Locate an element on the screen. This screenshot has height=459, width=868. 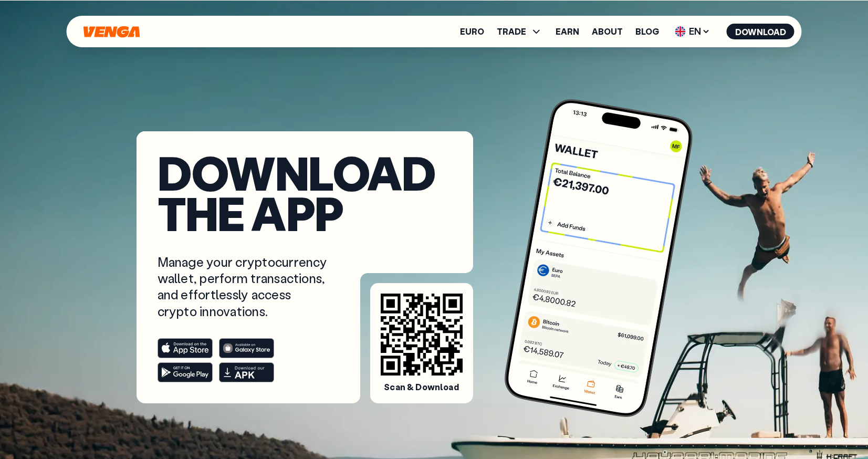
a: Blog is located at coordinates (647, 32).